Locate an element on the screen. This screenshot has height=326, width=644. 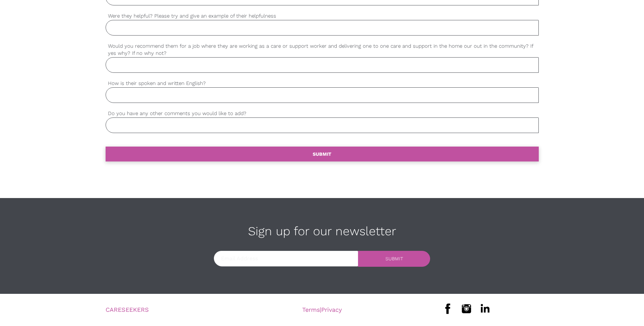
span: Sign up for our newsletter is located at coordinates (322, 232).